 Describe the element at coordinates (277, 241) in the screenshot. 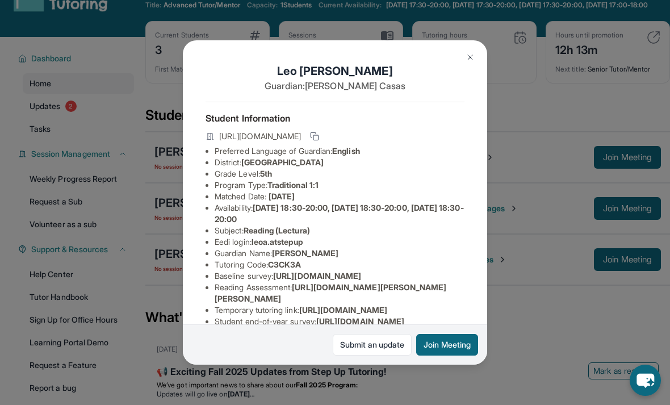

I see `span: leoa.atstepup` at that location.